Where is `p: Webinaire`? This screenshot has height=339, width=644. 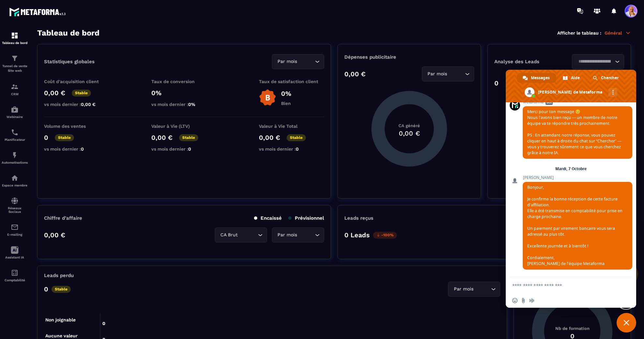 p: Webinaire is located at coordinates (15, 117).